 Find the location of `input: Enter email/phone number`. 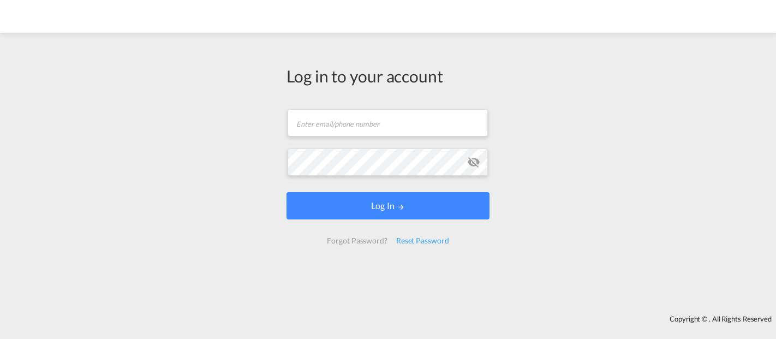

input: Enter email/phone number is located at coordinates (388, 123).